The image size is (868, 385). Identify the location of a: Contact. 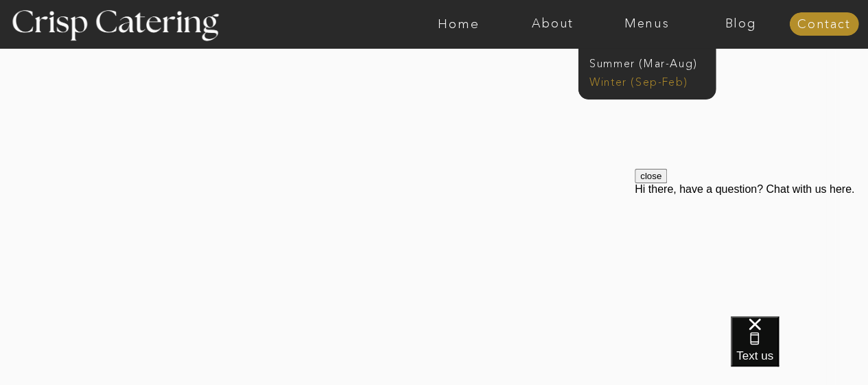
(824, 24).